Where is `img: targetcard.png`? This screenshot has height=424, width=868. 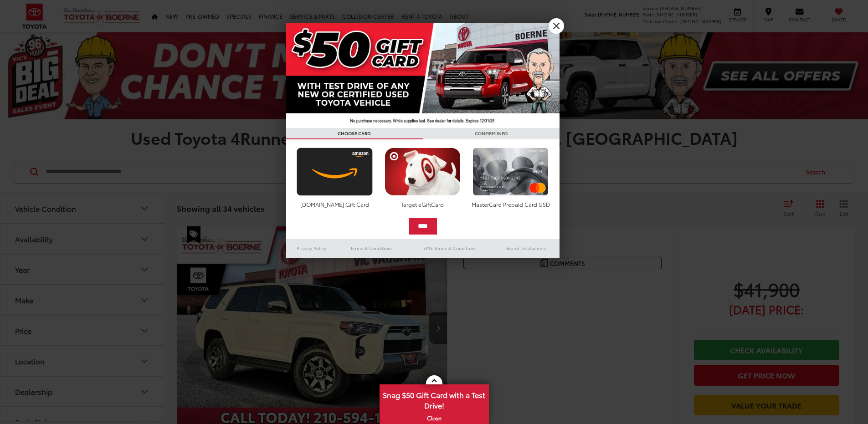
img: targetcard.png is located at coordinates (423, 172).